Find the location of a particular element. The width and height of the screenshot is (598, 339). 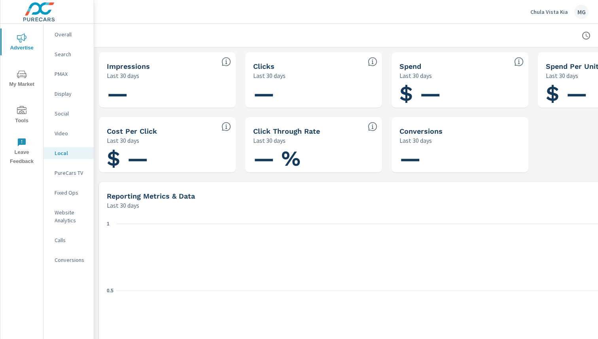

p: PMAX is located at coordinates (71, 74).